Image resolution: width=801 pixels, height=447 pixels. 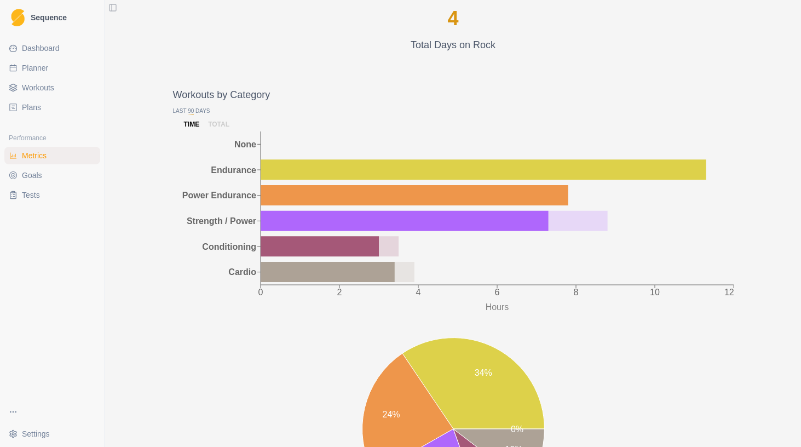 What do you see at coordinates (245, 144) in the screenshot?
I see `tspan: None` at bounding box center [245, 144].